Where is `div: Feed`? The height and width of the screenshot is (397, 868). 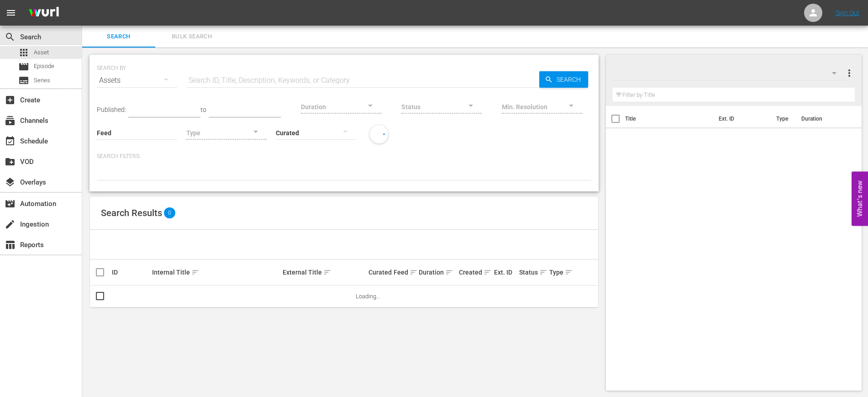 div: Feed is located at coordinates (404, 272).